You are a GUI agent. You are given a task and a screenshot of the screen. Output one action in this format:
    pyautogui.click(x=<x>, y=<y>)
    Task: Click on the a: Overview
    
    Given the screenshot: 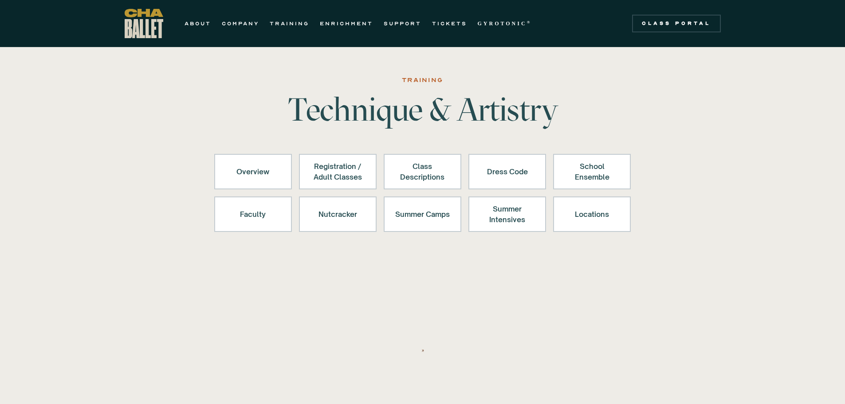 What is the action you would take?
    pyautogui.click(x=253, y=172)
    